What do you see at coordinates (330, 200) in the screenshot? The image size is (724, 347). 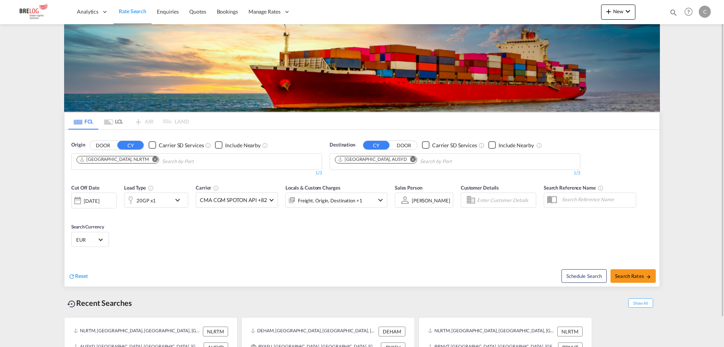 I see `div: Freight Origin Destination Factory Stuffing` at bounding box center [330, 200].